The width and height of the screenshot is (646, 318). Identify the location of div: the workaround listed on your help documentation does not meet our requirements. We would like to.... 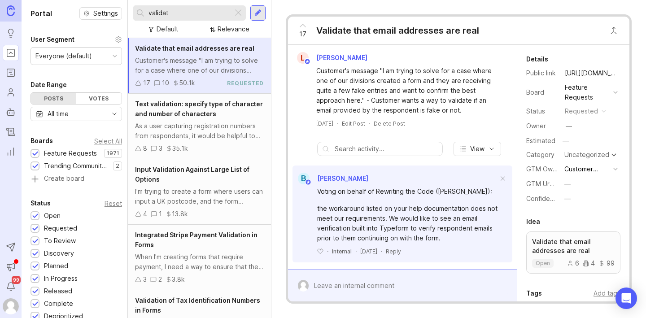
(408, 224).